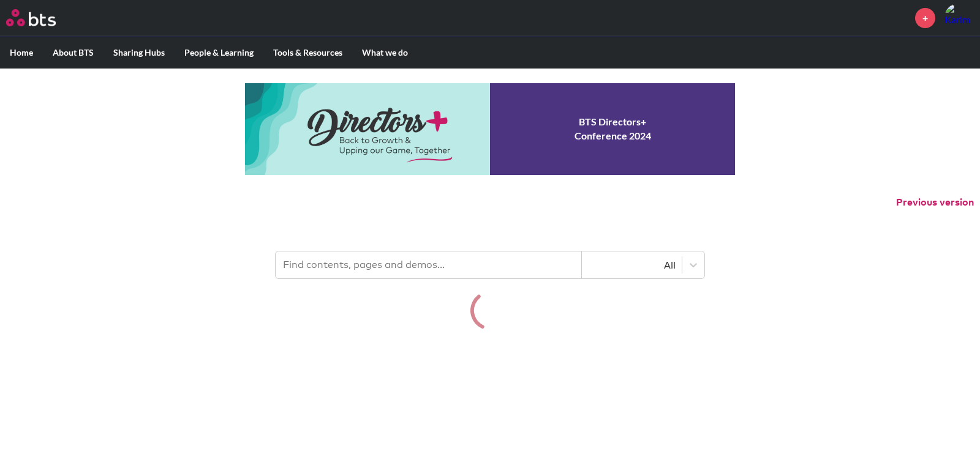  I want to click on label: Tools & Resources, so click(308, 52).